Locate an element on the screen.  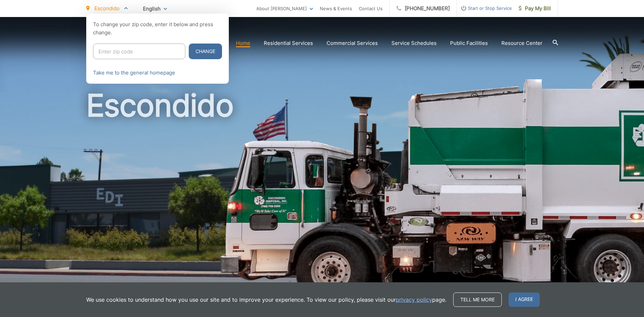
a: Contact Us is located at coordinates (371, 8).